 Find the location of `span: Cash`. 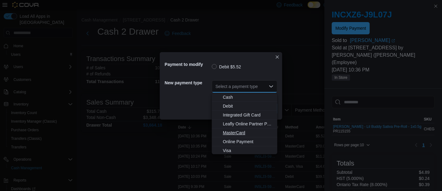

span: Cash is located at coordinates (248, 97).